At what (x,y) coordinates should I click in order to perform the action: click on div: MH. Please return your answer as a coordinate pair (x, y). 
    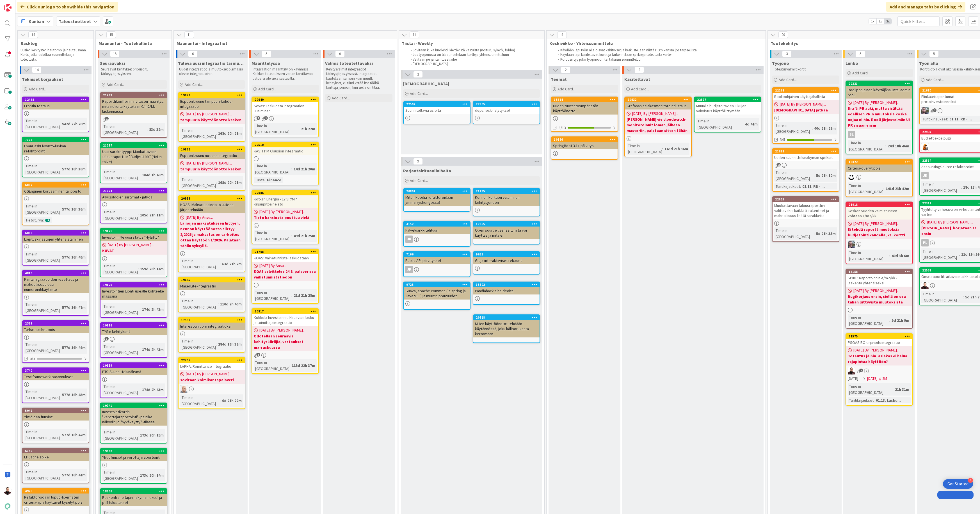
    Looking at the image, I should click on (879, 177).